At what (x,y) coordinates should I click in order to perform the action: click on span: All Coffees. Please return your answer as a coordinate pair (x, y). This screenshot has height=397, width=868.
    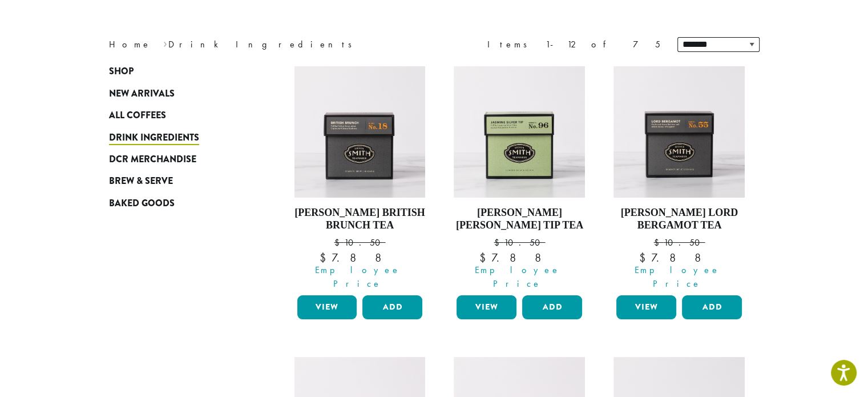
    Looking at the image, I should click on (138, 115).